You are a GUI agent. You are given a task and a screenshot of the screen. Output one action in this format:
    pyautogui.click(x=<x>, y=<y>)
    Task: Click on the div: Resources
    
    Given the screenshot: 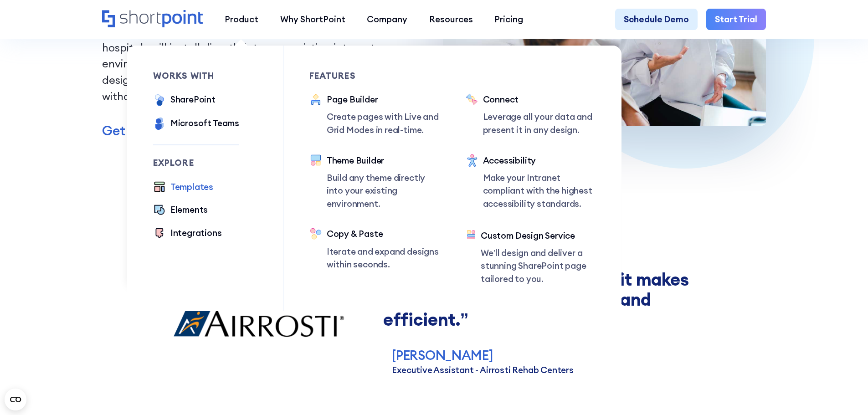 What is the action you would take?
    pyautogui.click(x=451, y=19)
    